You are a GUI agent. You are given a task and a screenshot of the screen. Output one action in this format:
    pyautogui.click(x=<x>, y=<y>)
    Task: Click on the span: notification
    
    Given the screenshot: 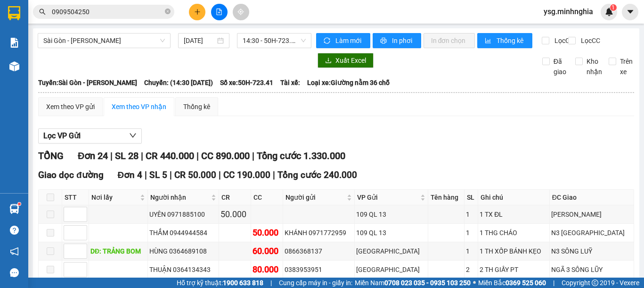 What is the action you would take?
    pyautogui.click(x=14, y=251)
    